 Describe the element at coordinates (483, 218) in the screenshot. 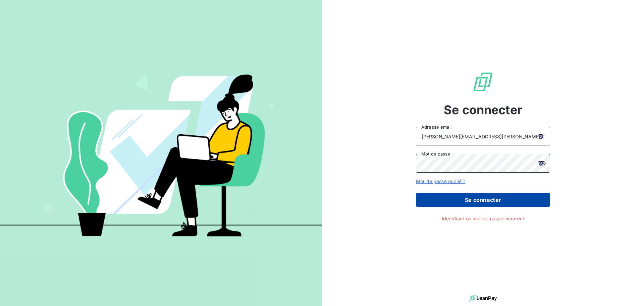

I see `span: Identifiant ou mot de passe incorrect` at that location.